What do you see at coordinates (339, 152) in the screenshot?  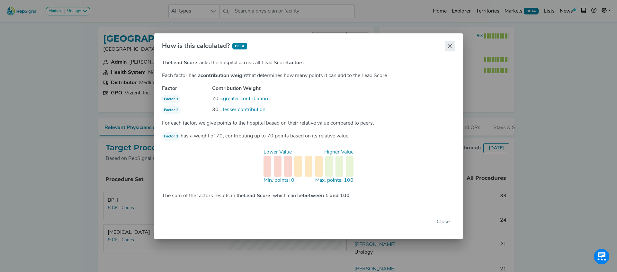 I see `div: Higher Value` at bounding box center [339, 152].